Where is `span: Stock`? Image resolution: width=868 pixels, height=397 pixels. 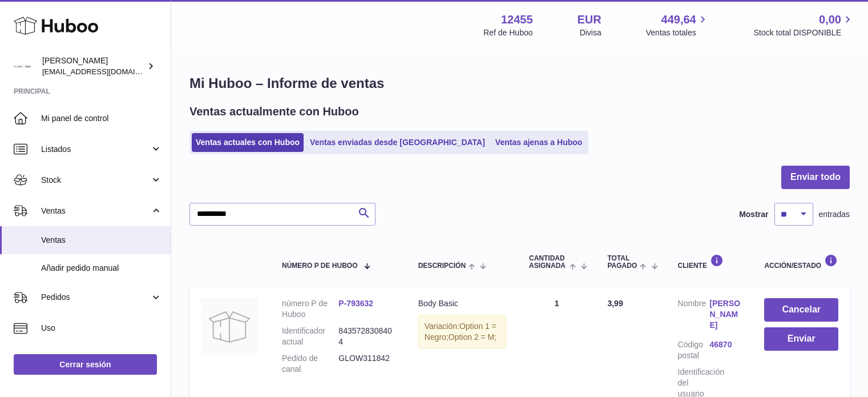
span: Stock is located at coordinates (95, 180).